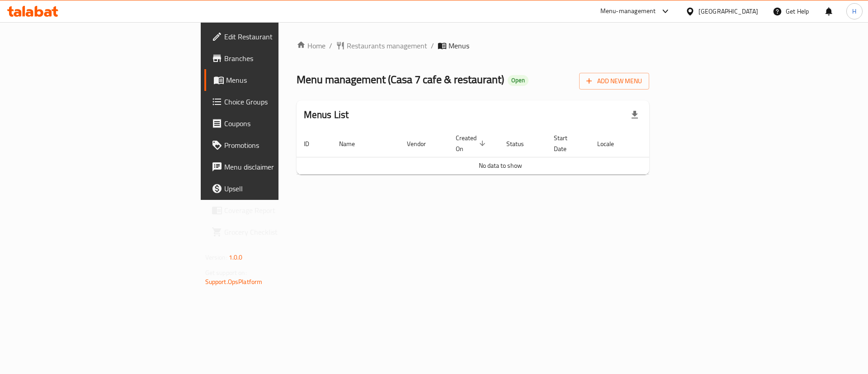 The height and width of the screenshot is (374, 868). Describe the element at coordinates (281, 167) in the screenshot. I see `span: Menu disclaimer` at that location.